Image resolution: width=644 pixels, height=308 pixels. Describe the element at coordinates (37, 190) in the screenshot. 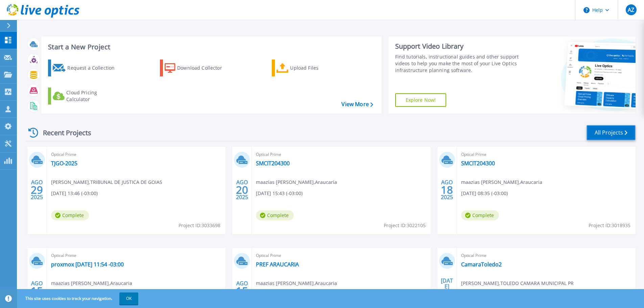

I see `span: 29` at that location.